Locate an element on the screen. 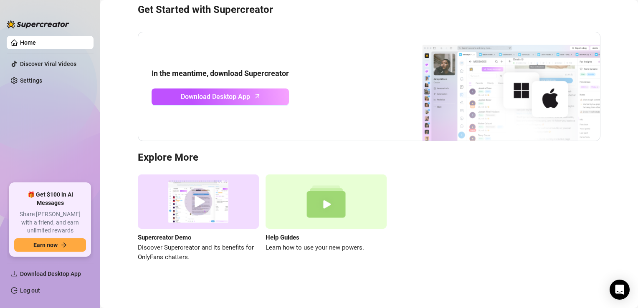  a: Settings is located at coordinates (31, 81).